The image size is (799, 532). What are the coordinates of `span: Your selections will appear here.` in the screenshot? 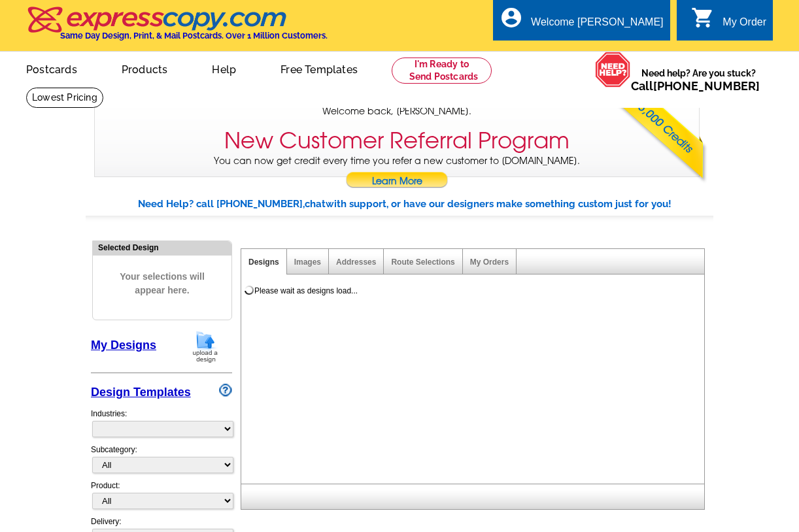 It's located at (162, 283).